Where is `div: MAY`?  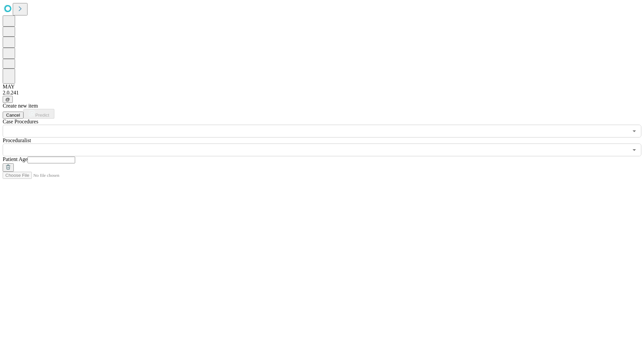 div: MAY is located at coordinates (322, 87).